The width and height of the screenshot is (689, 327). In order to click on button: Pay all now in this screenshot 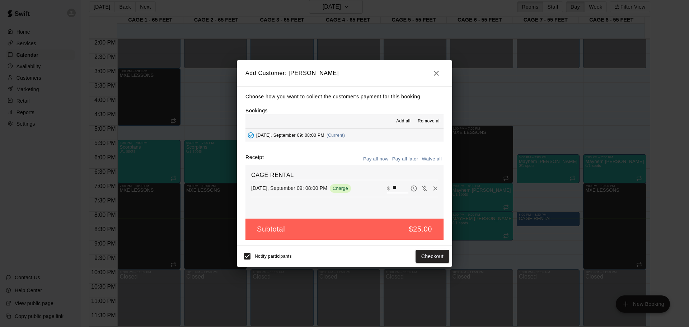, I will do `click(376, 159)`.